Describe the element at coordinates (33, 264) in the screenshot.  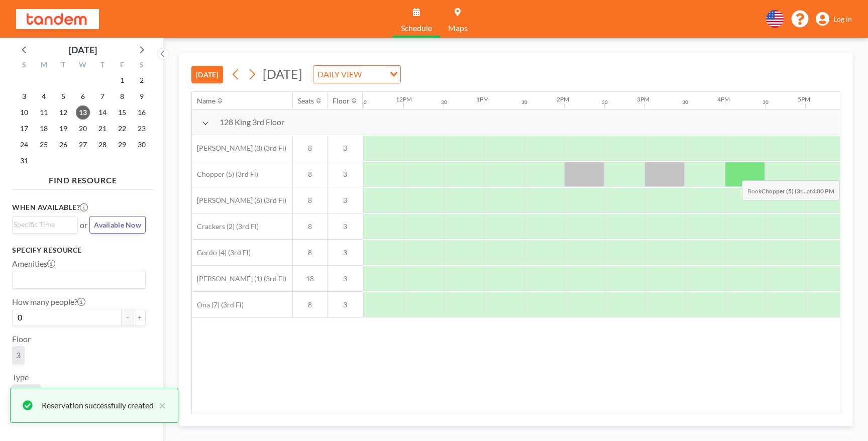
I see `label: Amenities` at that location.